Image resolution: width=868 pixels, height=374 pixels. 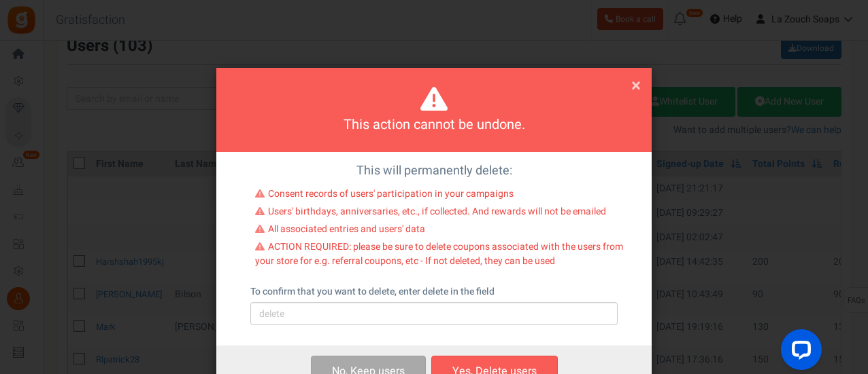 I want to click on input: delete, so click(x=434, y=314).